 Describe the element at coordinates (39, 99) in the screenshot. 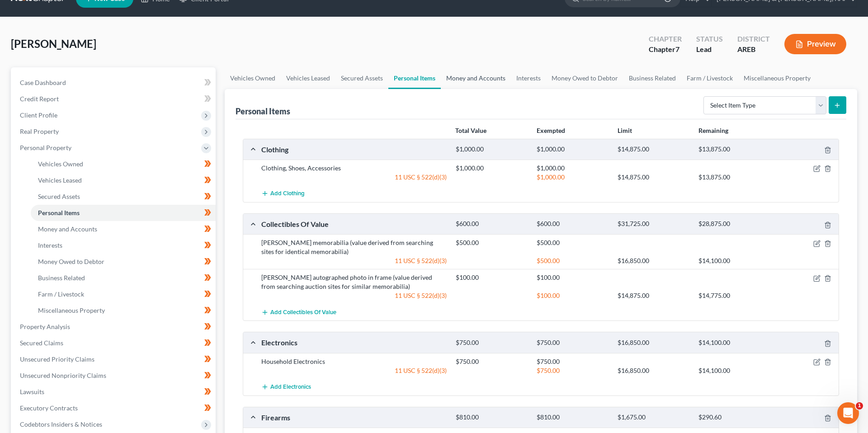

I see `span: Credit Report` at that location.